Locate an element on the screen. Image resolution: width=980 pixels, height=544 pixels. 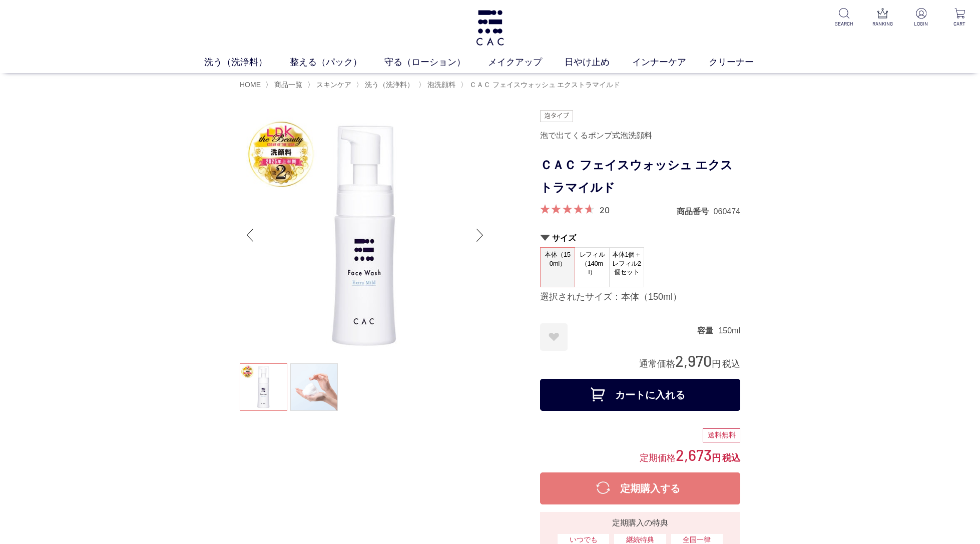
span: 通常価格 is located at coordinates (657, 364).